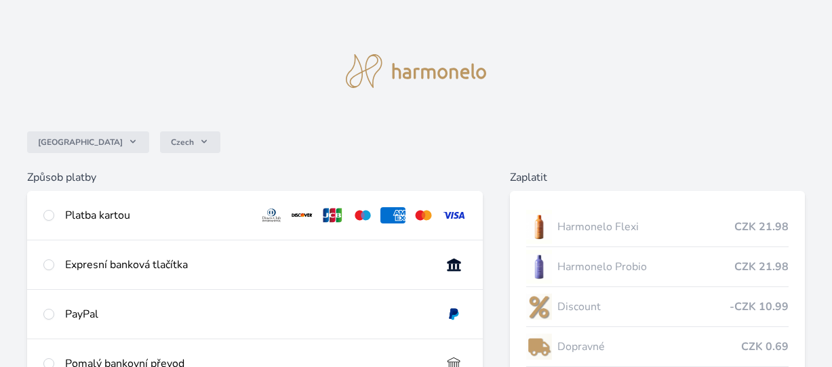 The width and height of the screenshot is (832, 367). I want to click on img: delivery-lo.png, so click(539, 347).